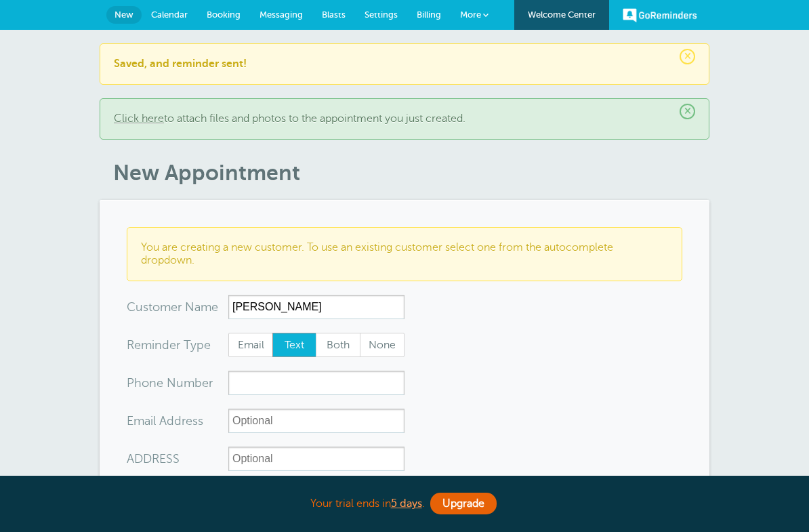 This screenshot has height=532, width=809. Describe the element at coordinates (172, 306) in the screenshot. I see `span: tomer N` at that location.